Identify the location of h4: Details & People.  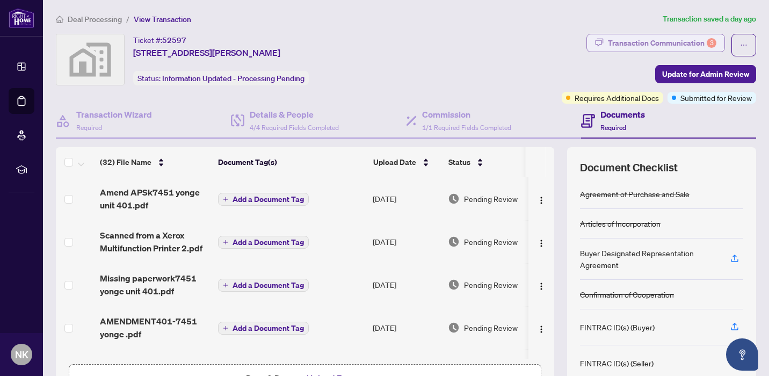
(294, 114).